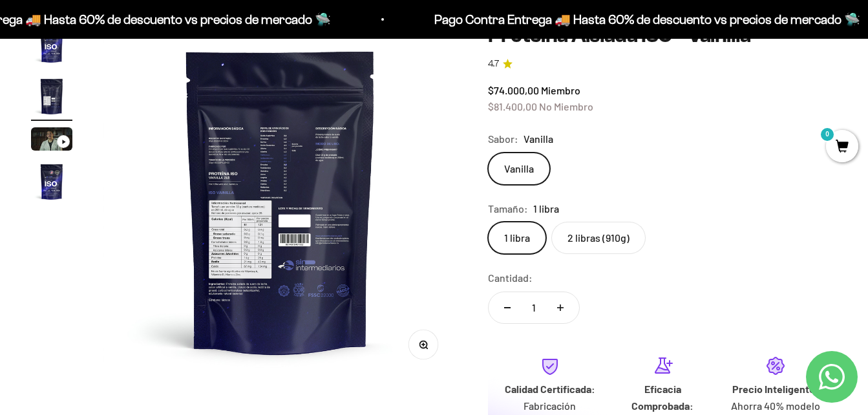 Image resolution: width=868 pixels, height=415 pixels. Describe the element at coordinates (560, 308) in the screenshot. I see `button: Aumentar cantidad` at that location.